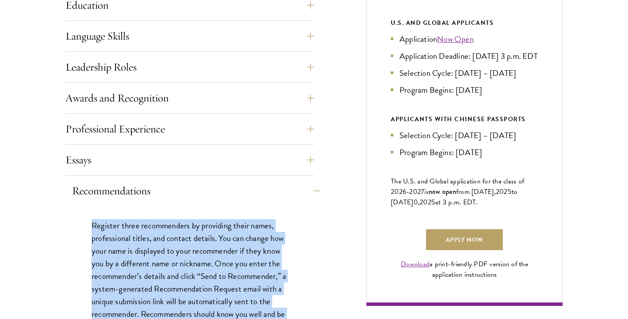  I want to click on button: Essays, so click(190, 160).